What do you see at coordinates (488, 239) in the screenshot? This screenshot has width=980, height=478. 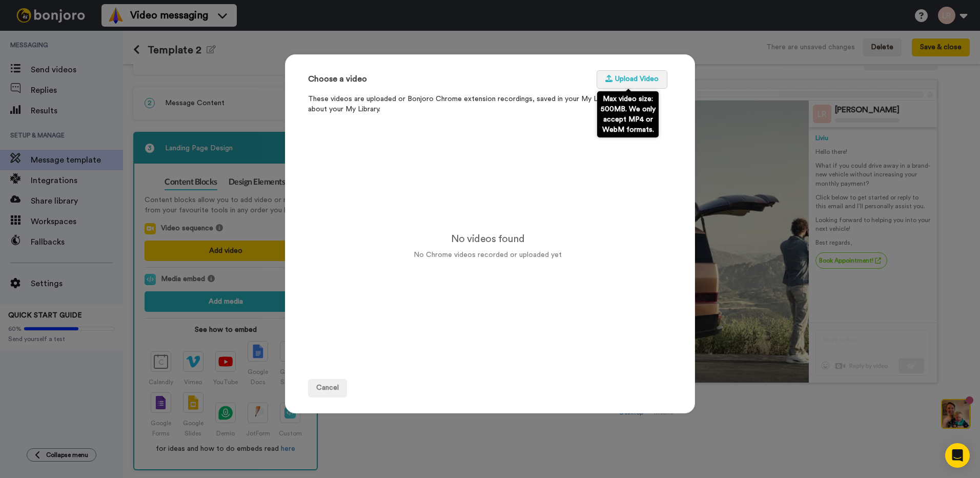 I see `h2: No videos found` at bounding box center [488, 239].